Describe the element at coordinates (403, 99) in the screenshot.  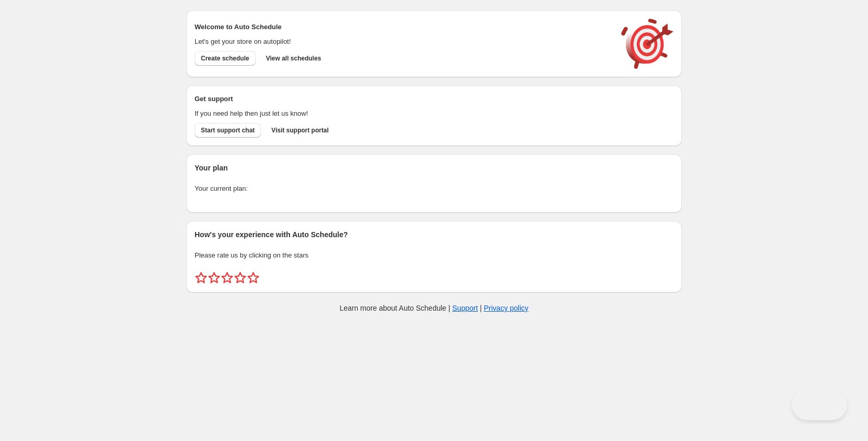
I see `h2: Get support` at that location.